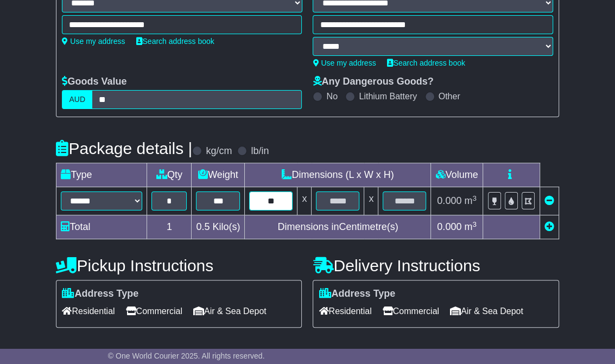 The image size is (615, 364). What do you see at coordinates (435, 265) in the screenshot?
I see `h4: Delivery Instructions` at bounding box center [435, 265].